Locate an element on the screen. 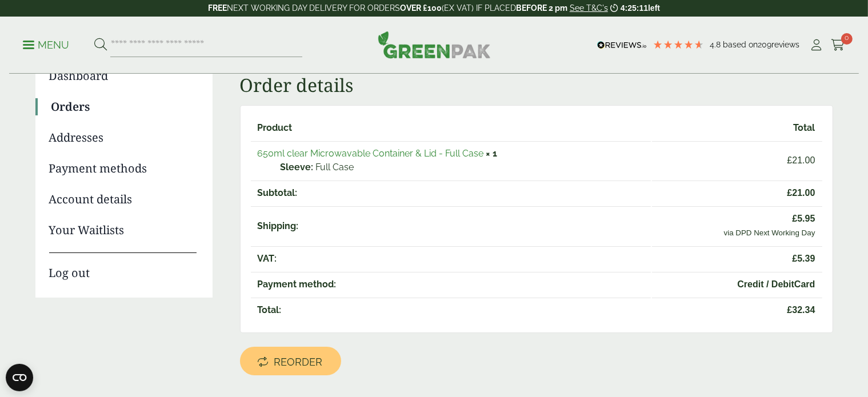 The width and height of the screenshot is (868, 397). a: Payment methods is located at coordinates (123, 169).